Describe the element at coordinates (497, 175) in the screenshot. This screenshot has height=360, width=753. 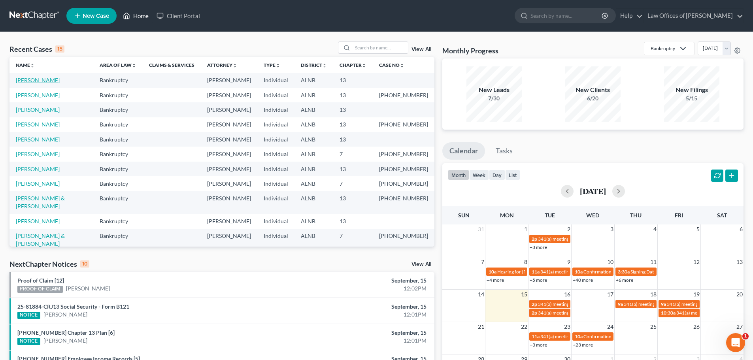
I see `button: day` at that location.